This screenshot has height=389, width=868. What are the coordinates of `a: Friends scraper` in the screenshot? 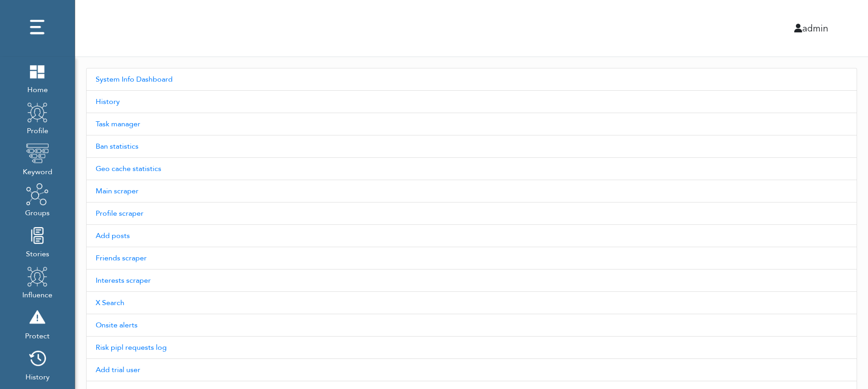 It's located at (471, 258).